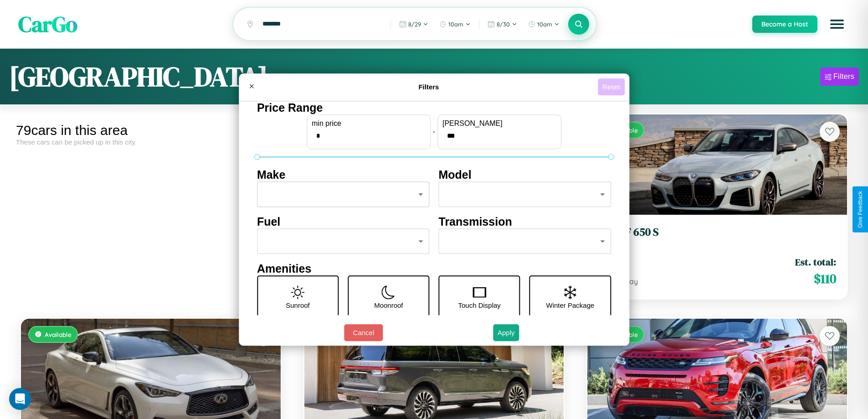 Image resolution: width=868 pixels, height=419 pixels. I want to click on h4: Filters, so click(429, 87).